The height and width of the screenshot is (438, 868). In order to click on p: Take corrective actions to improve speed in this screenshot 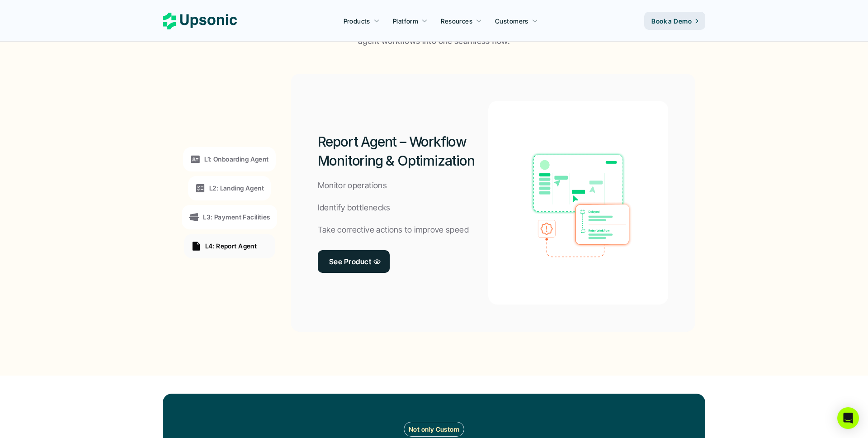, I will do `click(394, 230)`.